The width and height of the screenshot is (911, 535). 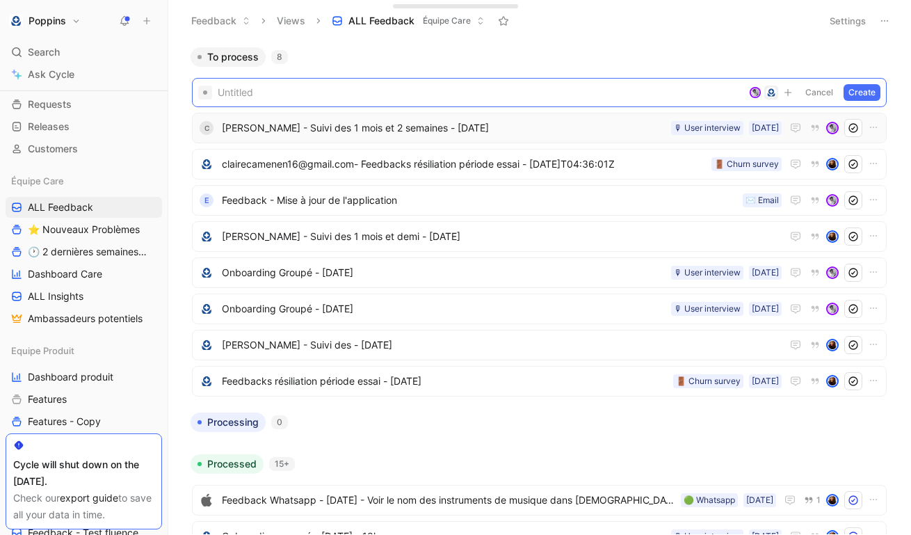 I want to click on span: Features - Copy, so click(x=64, y=421).